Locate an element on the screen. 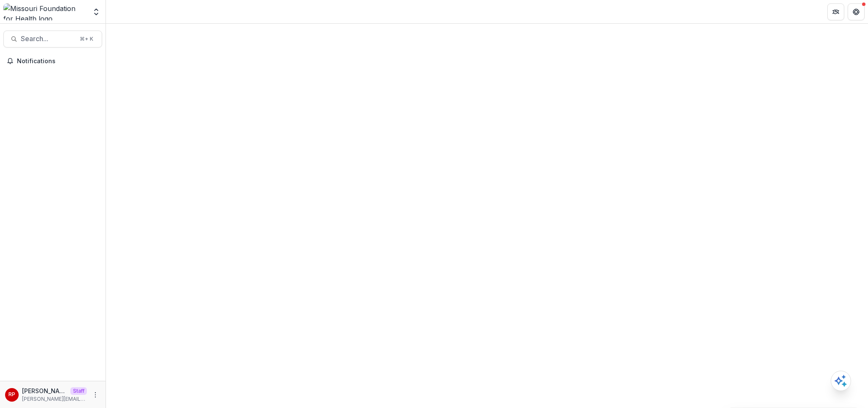 This screenshot has height=408, width=868. button: More is located at coordinates (95, 395).